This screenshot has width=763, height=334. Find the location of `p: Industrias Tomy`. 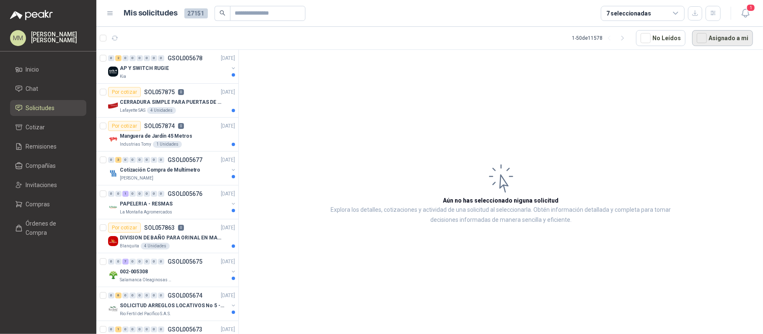

p: Industrias Tomy is located at coordinates (135, 144).